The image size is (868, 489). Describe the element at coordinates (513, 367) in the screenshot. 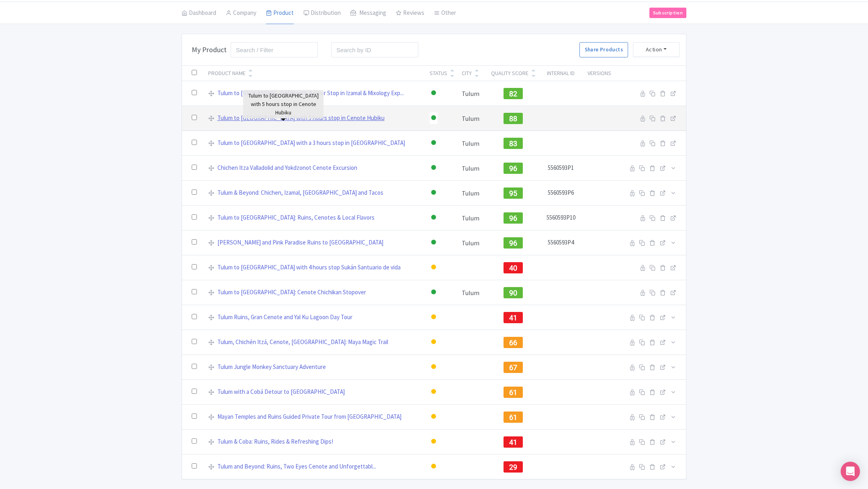

I see `span: 67` at that location.